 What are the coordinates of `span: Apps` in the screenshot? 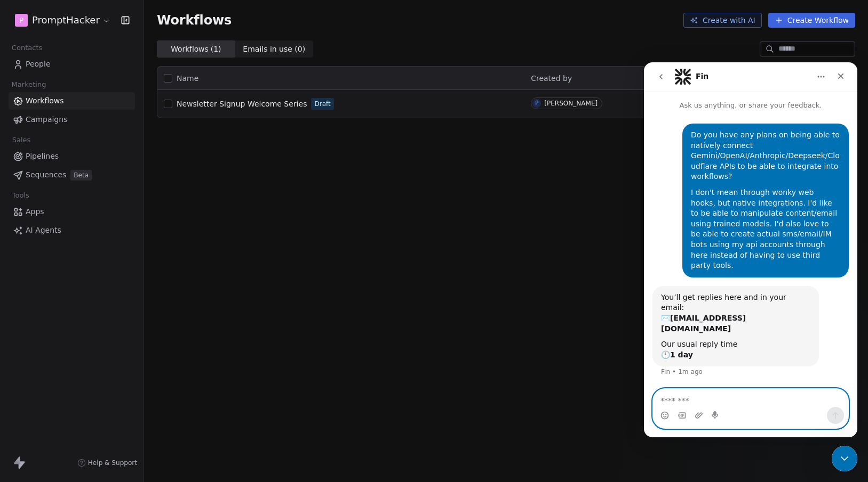 It's located at (35, 212).